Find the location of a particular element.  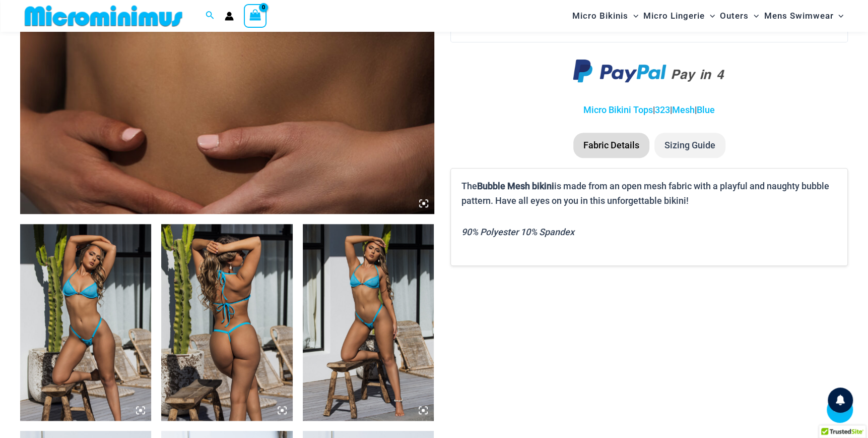

a: Account icon link is located at coordinates (230, 16).